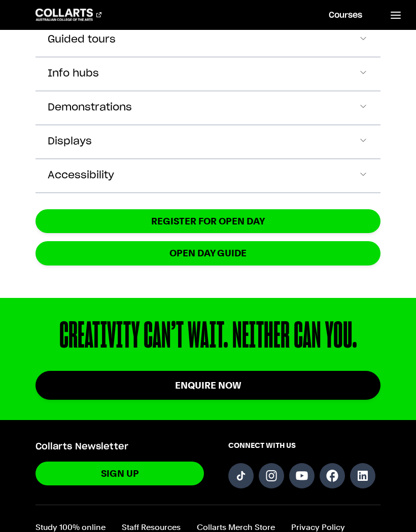 The width and height of the screenshot is (416, 532). What do you see at coordinates (332, 476) in the screenshot?
I see `a: Follow us on Facebook` at bounding box center [332, 476].